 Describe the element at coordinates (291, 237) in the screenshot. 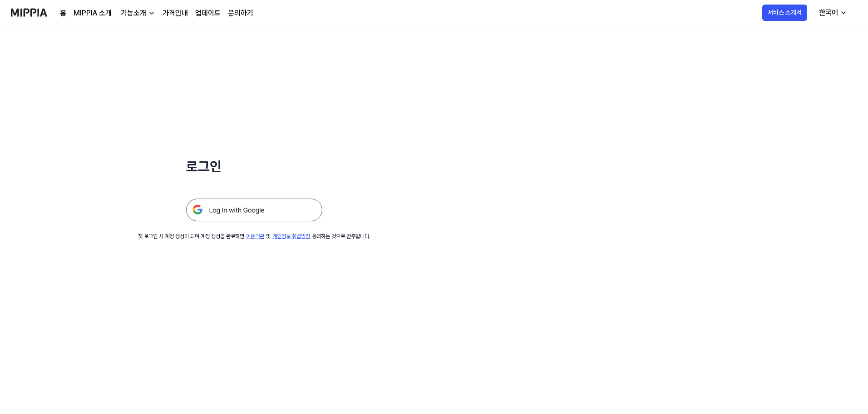

I see `a: 개인정보 취급방침` at that location.